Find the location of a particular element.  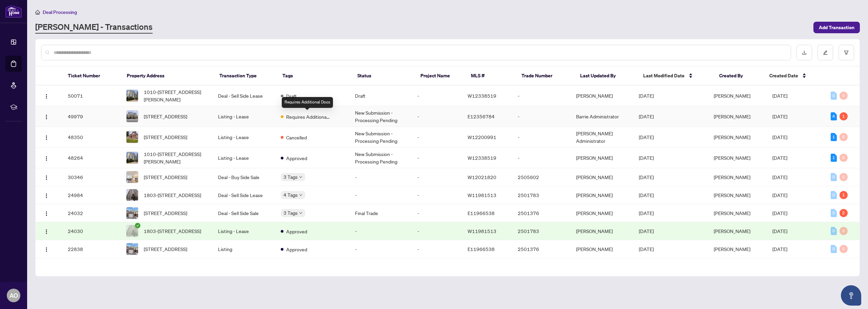

td: 30346 is located at coordinates (91, 177).